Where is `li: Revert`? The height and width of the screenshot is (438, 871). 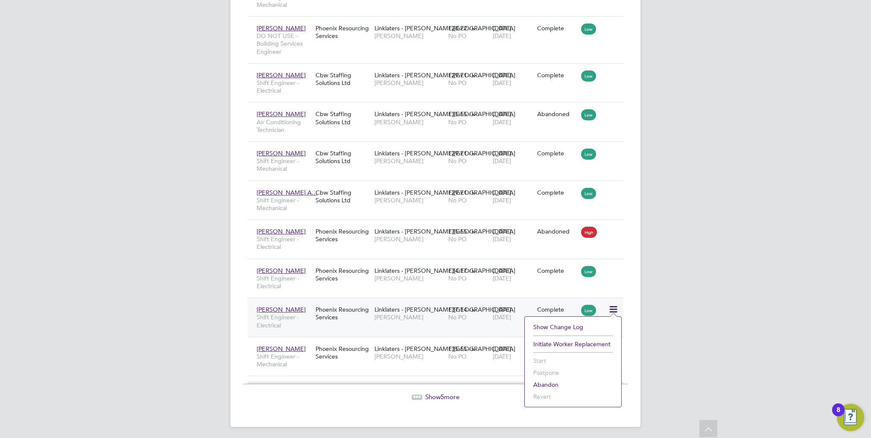
li: Revert is located at coordinates (573, 397).